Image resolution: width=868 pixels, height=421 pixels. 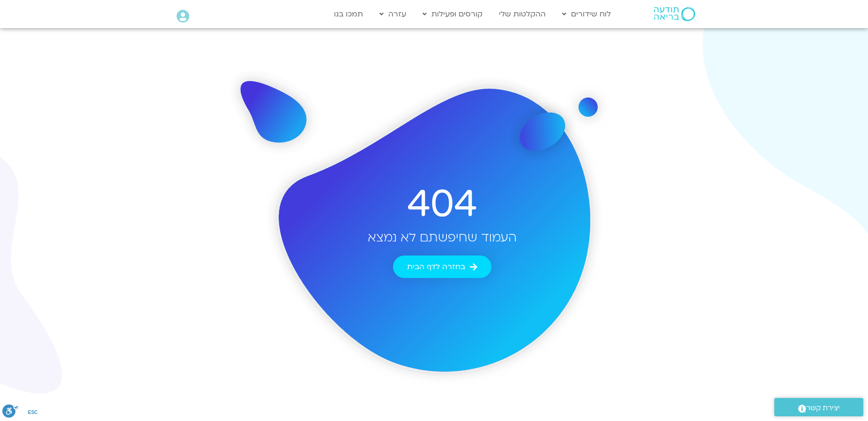 I want to click on a: בחזרה לדף הבית, so click(x=442, y=267).